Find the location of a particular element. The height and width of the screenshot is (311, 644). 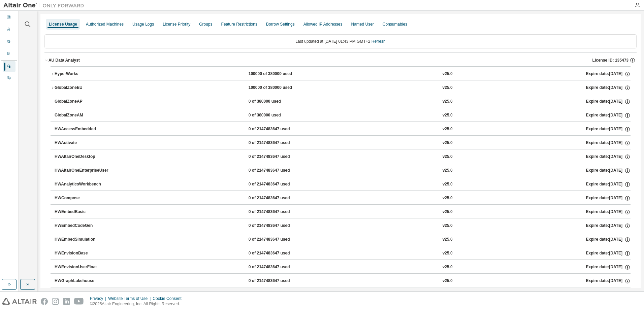

a: Refresh is located at coordinates (378, 41).